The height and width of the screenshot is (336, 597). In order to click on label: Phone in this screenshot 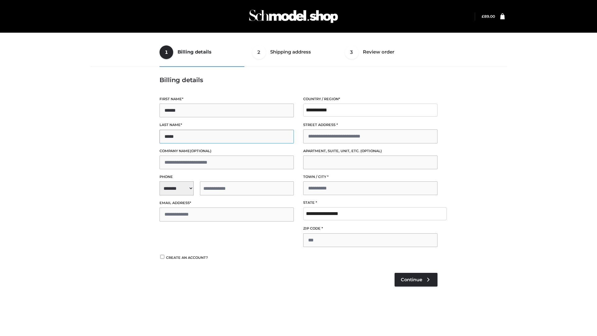, I will do `click(227, 177)`.